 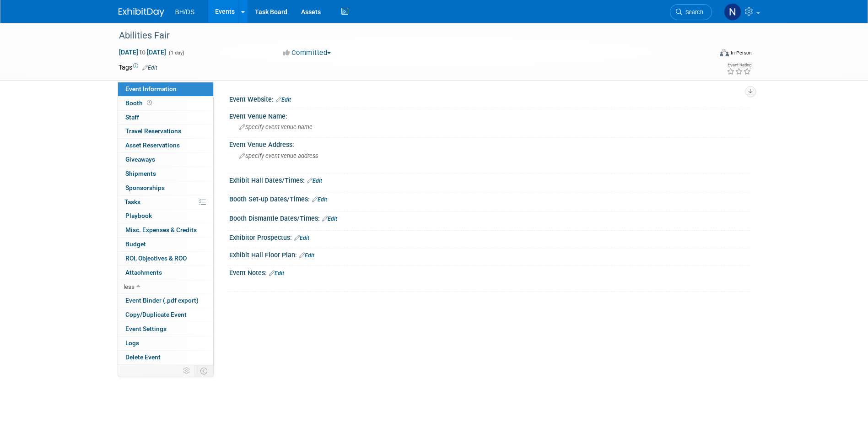 I want to click on span: Event Information, so click(x=151, y=89).